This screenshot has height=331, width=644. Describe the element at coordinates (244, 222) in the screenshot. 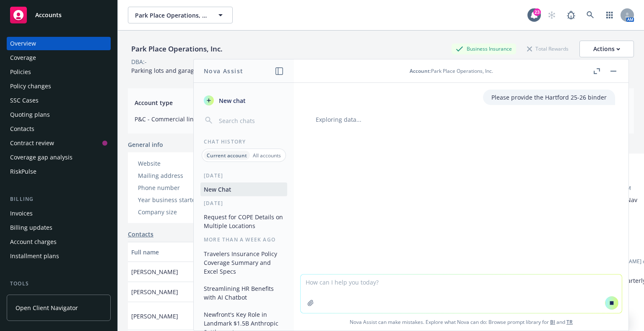

I see `button: Request for COPE Details on Multiple Locations` at that location.